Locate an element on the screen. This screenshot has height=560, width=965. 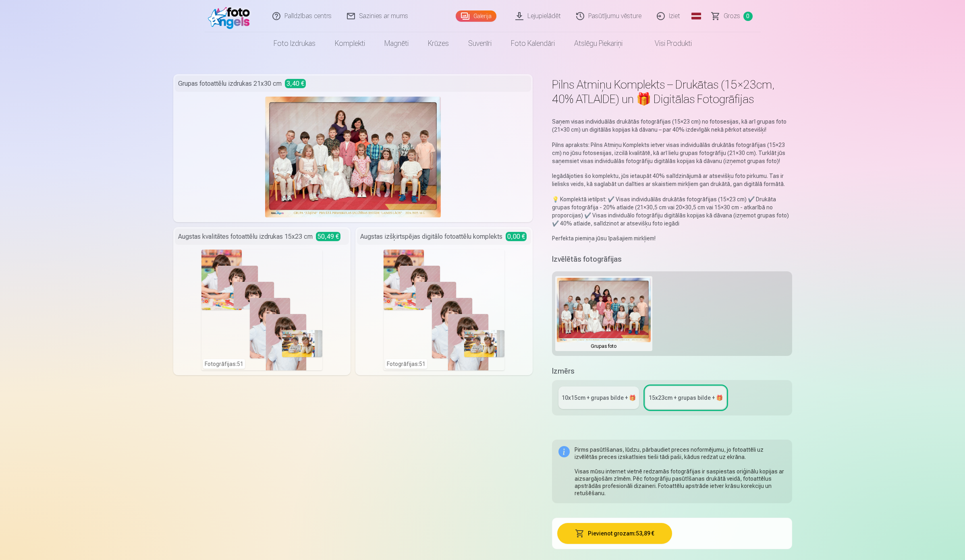
a: Galerija is located at coordinates (475, 16).